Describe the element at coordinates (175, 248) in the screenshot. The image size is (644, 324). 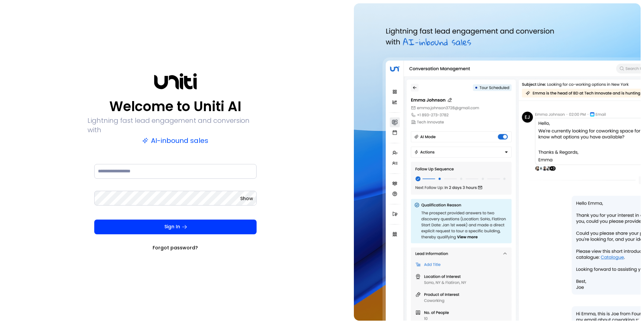
I see `a: Forgot password?` at that location.